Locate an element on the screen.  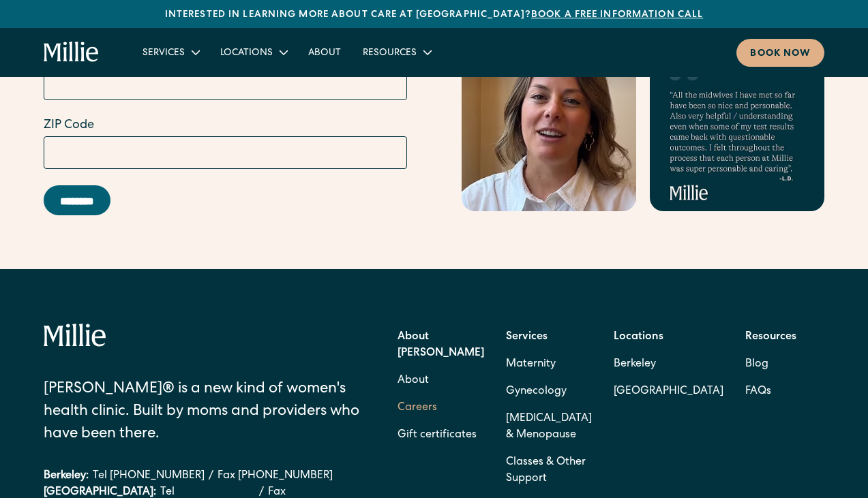
a: Book a free information call is located at coordinates (617, 15).